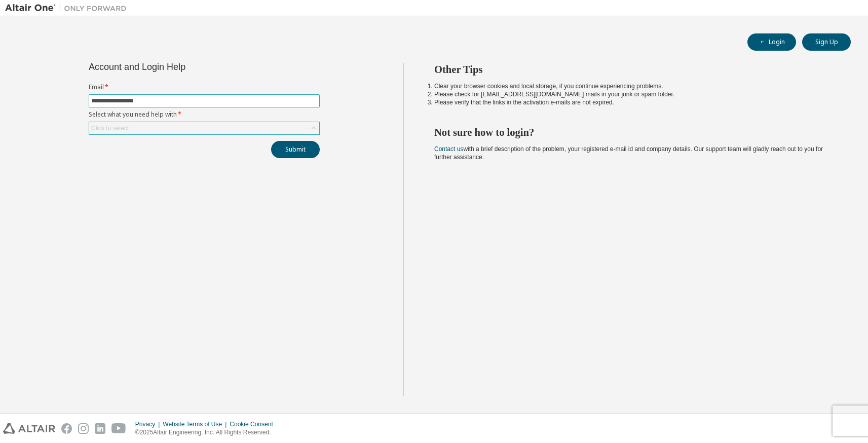 The width and height of the screenshot is (868, 443). I want to click on div: Website Terms of Use, so click(196, 424).